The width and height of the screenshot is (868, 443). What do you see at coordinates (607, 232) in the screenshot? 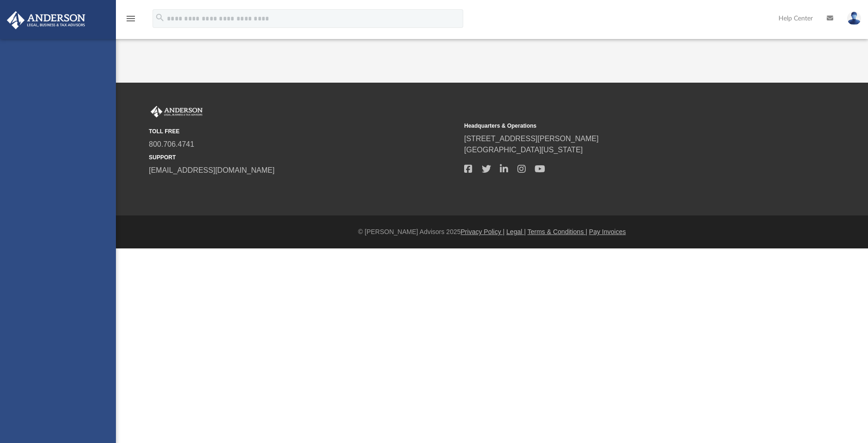
I see `a: Pay Invoices` at bounding box center [607, 232].